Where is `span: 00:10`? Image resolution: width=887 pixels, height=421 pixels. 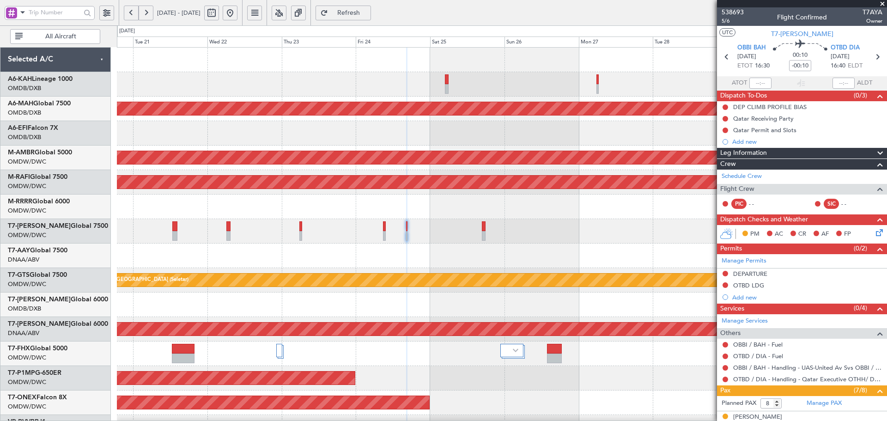 span: 00:10 is located at coordinates (800, 55).